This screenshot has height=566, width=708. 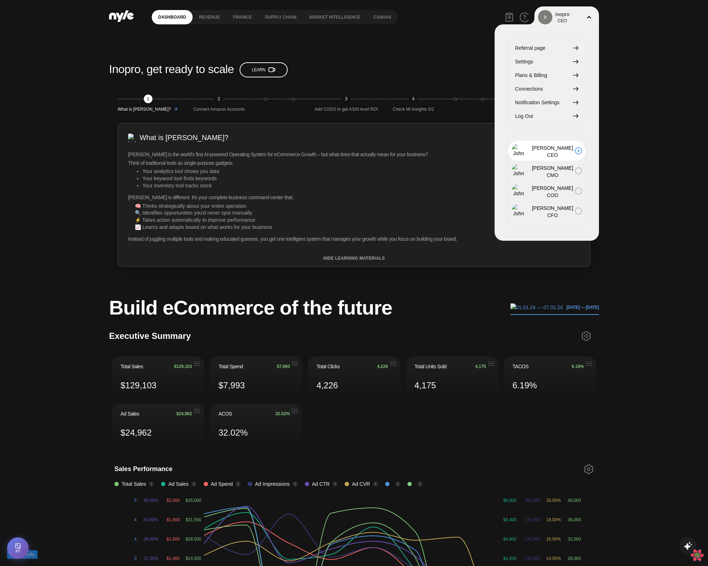 What do you see at coordinates (151, 559) in the screenshot?
I see `tspan: 31.50%` at bounding box center [151, 559].